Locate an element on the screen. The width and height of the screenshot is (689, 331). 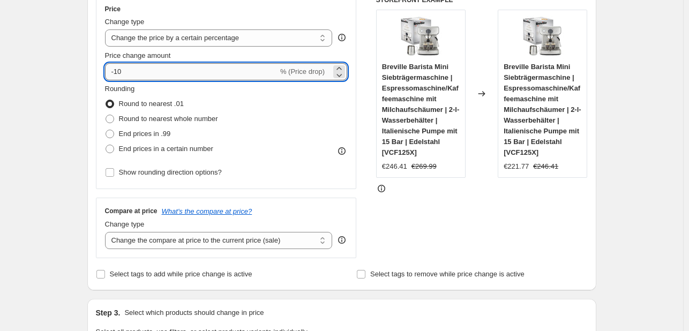
input: -15 is located at coordinates (191, 72).